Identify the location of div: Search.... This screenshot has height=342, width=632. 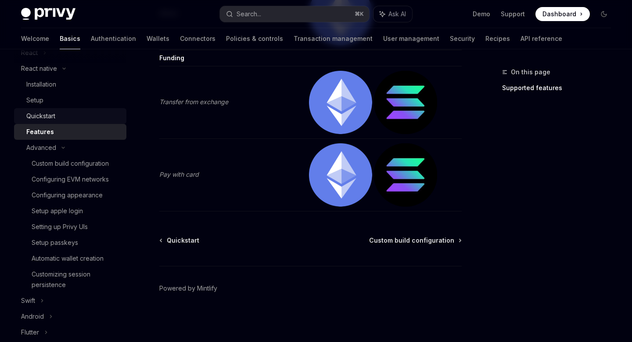
(249, 14).